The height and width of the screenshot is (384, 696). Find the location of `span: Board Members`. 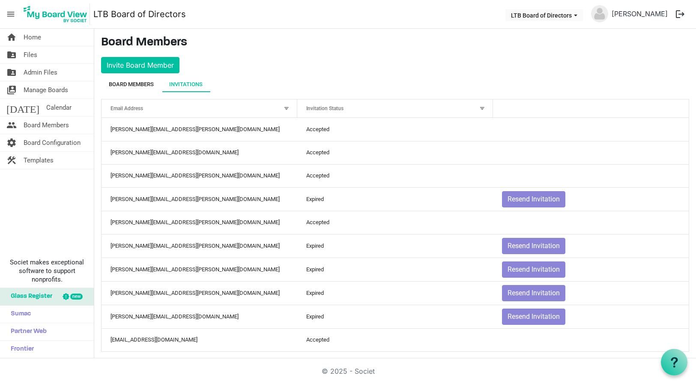

span: Board Members is located at coordinates (46, 125).